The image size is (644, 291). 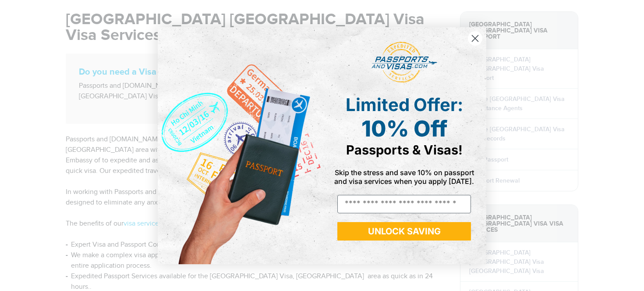 I want to click on button: Close dialog, so click(x=475, y=38).